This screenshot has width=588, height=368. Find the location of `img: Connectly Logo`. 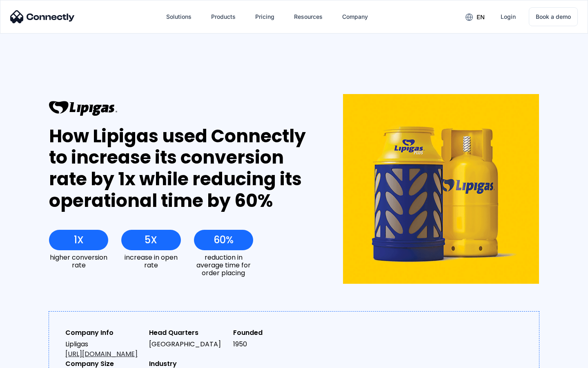

img: Connectly Logo is located at coordinates (43, 16).